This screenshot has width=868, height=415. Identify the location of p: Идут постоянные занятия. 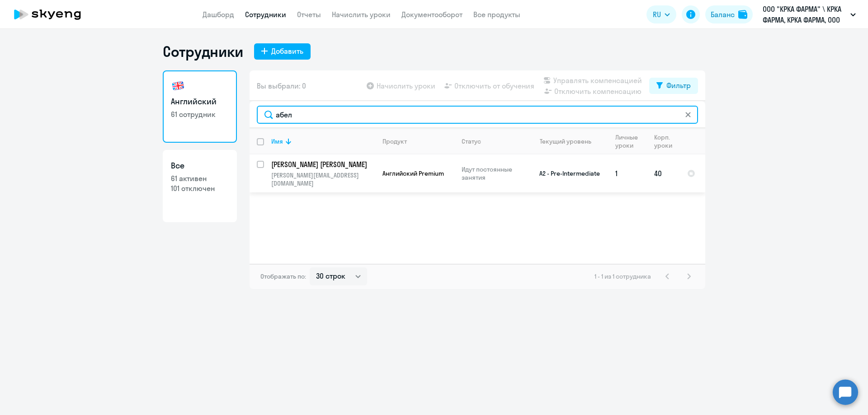
(492, 173).